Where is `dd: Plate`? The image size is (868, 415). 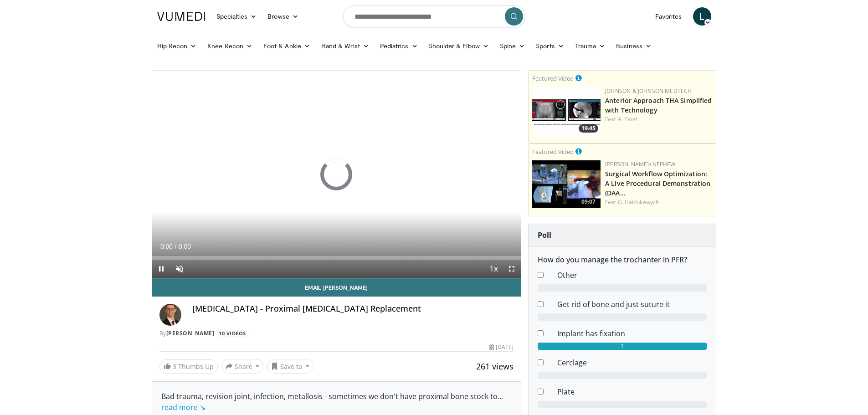 dd: Plate is located at coordinates (632, 392).